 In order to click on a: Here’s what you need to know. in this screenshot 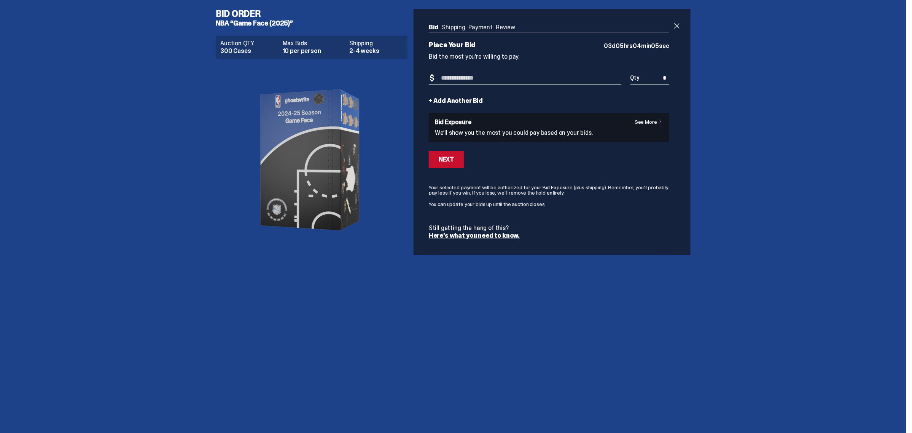, I will do `click(474, 235)`.